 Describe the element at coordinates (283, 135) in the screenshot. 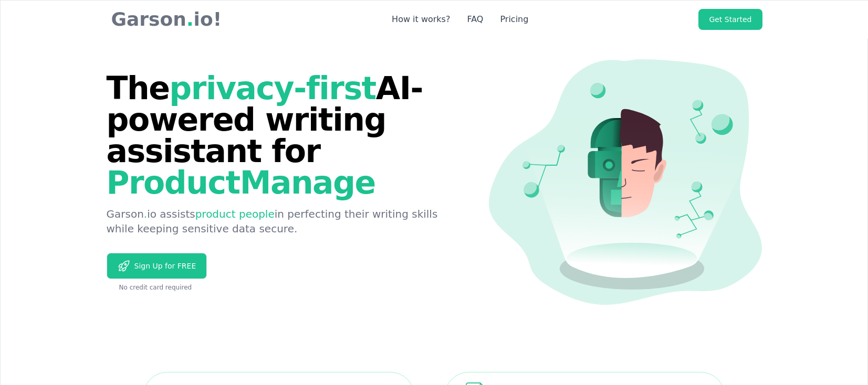

I see `h1: The AI-powered writing assistant for` at that location.